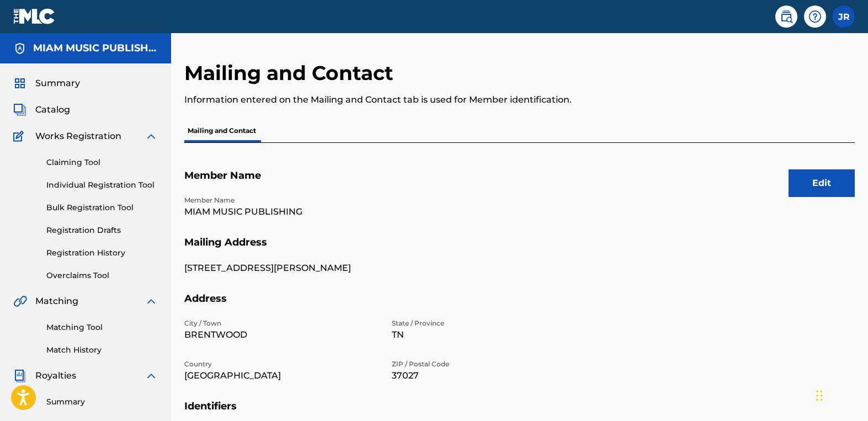 Image resolution: width=868 pixels, height=421 pixels. Describe the element at coordinates (489, 335) in the screenshot. I see `p: TN` at that location.